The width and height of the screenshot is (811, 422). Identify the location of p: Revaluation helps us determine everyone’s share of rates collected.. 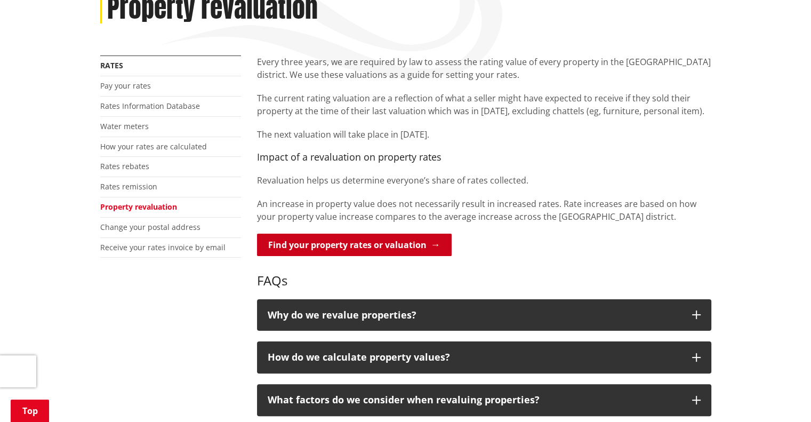
(484, 180).